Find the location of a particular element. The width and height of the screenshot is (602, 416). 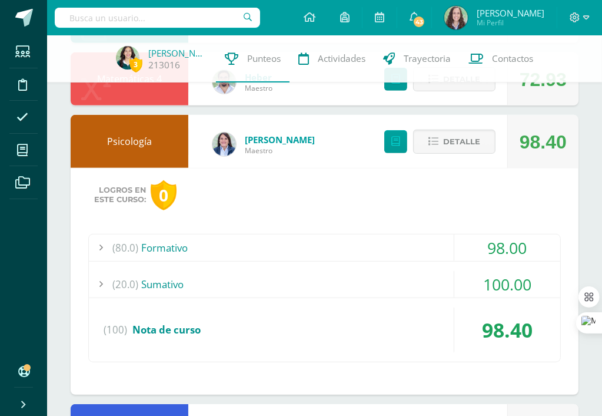

a: Trayectoria is located at coordinates (417, 59).